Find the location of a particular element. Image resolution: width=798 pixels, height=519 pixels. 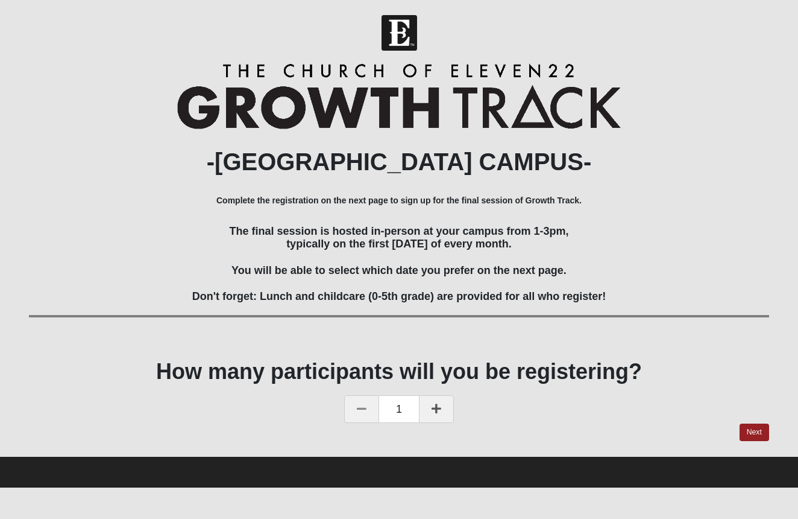

span: Don't forget: Lunch and childcare (0-5th grade) are provided for all who register! is located at coordinates (399, 296).